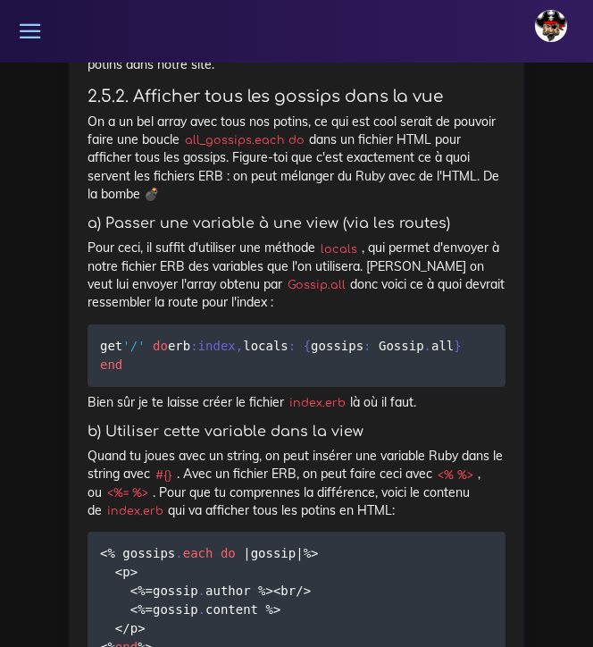 The width and height of the screenshot is (593, 647). I want to click on code: locals, so click(339, 249).